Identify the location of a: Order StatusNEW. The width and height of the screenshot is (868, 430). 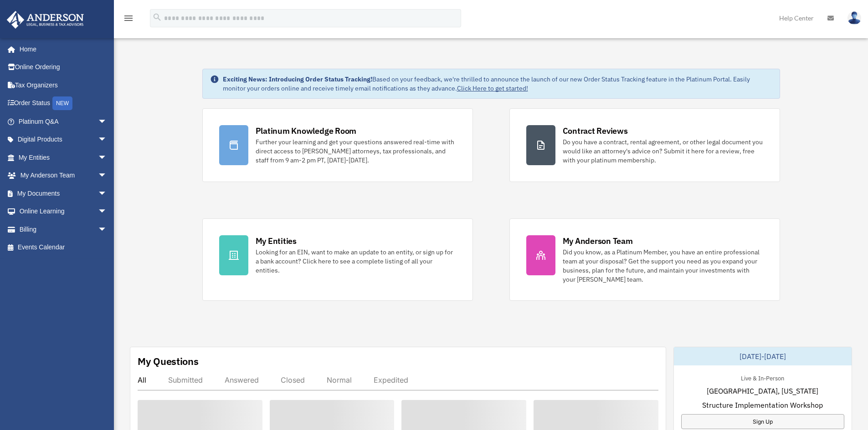
(63, 103).